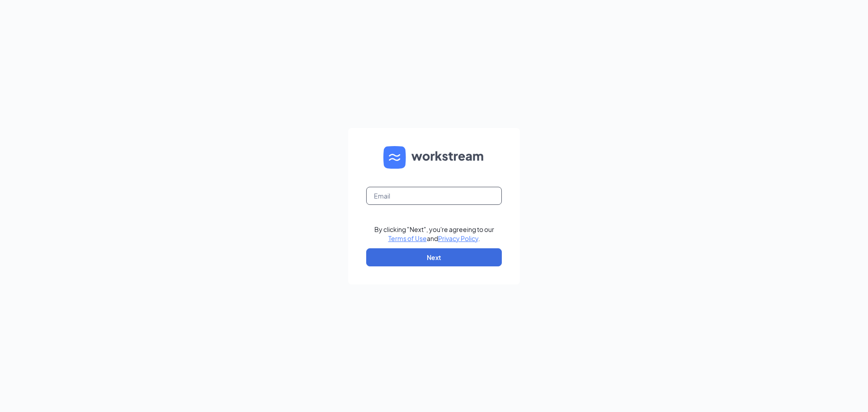 Image resolution: width=868 pixels, height=412 pixels. Describe the element at coordinates (434, 196) in the screenshot. I see `input: Email` at that location.